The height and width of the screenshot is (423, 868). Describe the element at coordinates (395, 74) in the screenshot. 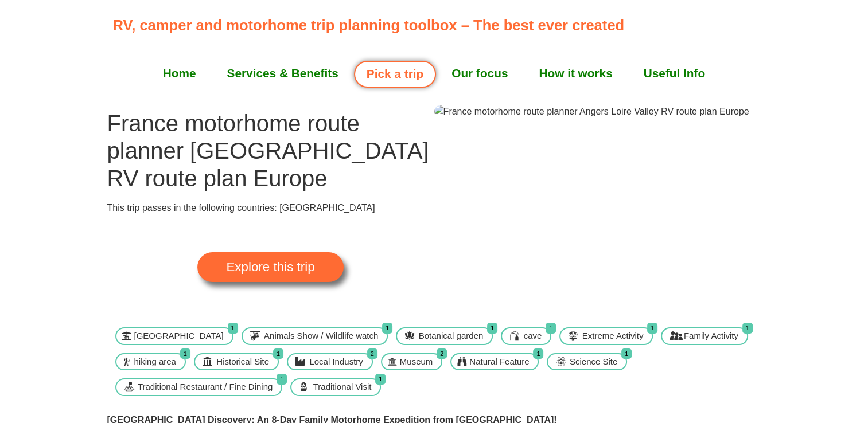

I see `a: Pick a trip` at that location.